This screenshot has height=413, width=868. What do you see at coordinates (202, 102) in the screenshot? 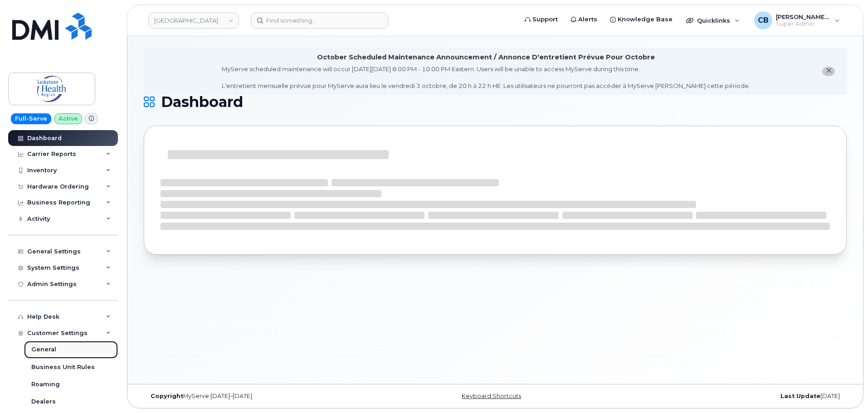
I see `span: Dashboard` at bounding box center [202, 102].